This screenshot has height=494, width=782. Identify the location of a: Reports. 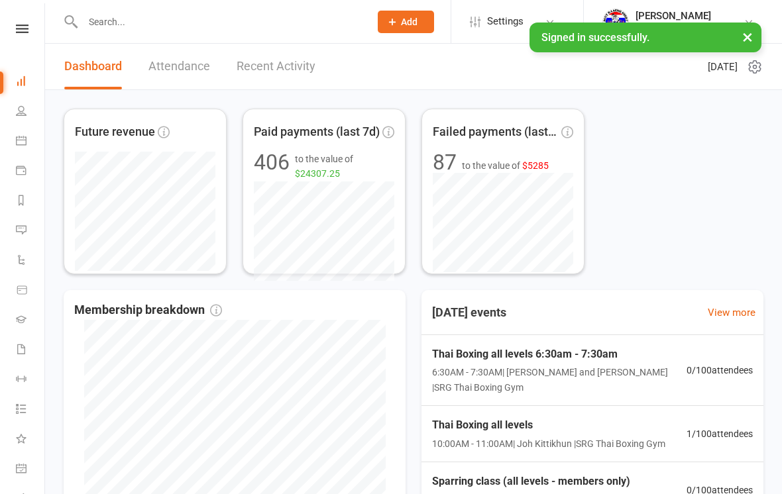
(30, 201).